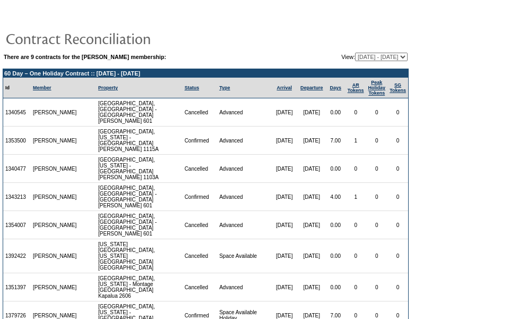 This screenshot has height=319, width=527. I want to click on td: 1354007, so click(17, 225).